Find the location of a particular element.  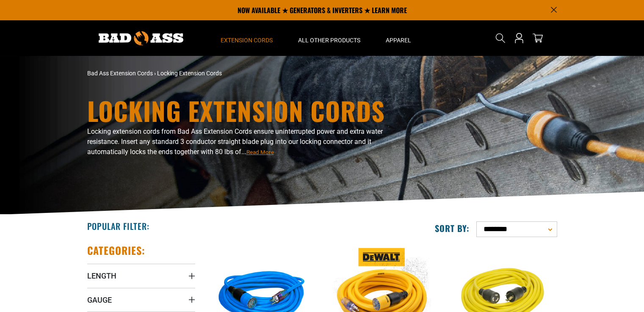

span: Locking extension cords from Bad Ass Extension Cords ensure uninterrupted power and extra water r... is located at coordinates (235, 142).